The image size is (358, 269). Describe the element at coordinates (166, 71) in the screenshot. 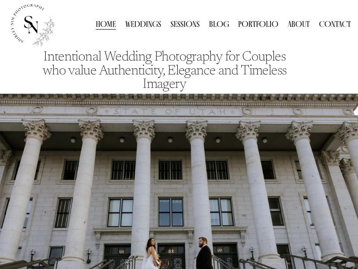

I see `code: Intentional Wedding Photography for Couples who value Authenticity, Elegance and Timeless Imagery` at that location.